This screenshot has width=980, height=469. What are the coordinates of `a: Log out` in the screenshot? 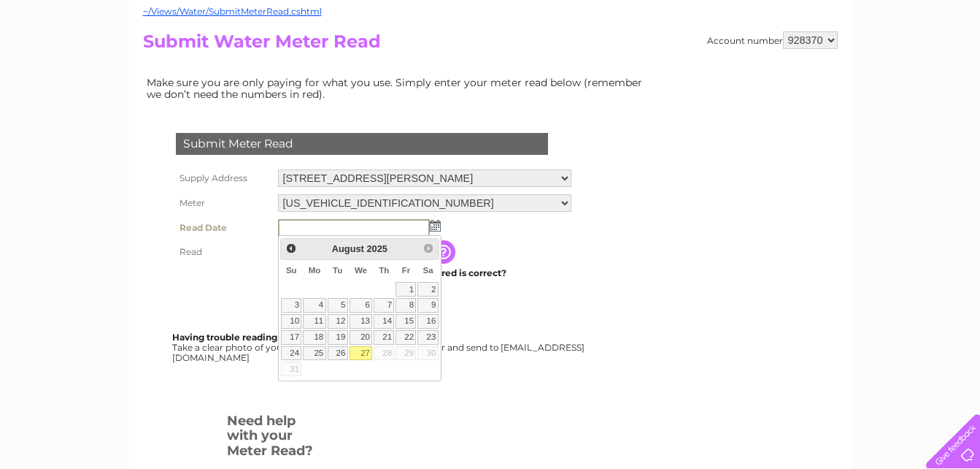 It's located at (949, 67).